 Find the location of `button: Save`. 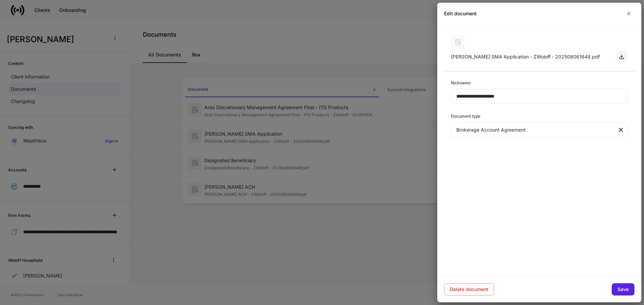

button: Save is located at coordinates (623, 290).